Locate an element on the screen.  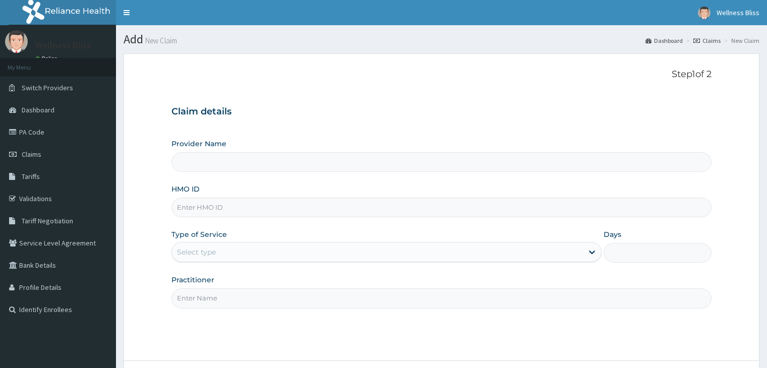
span: Tariff Negotiation is located at coordinates (47, 221).